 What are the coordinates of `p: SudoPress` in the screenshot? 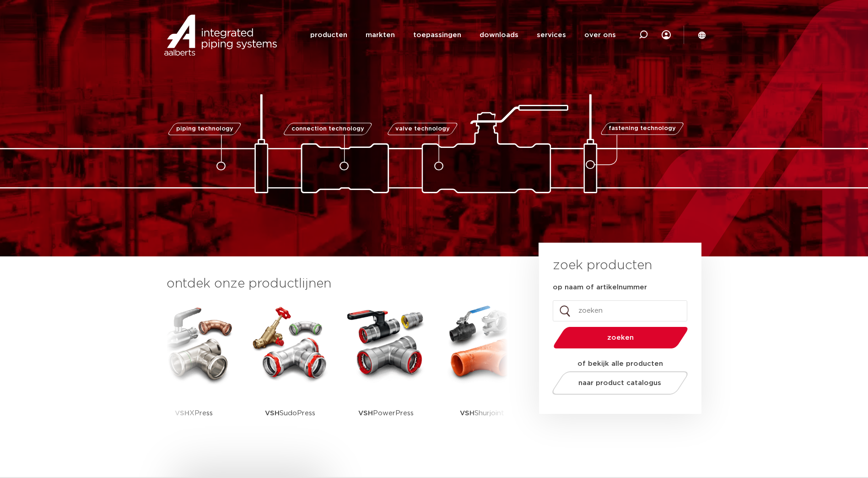 It's located at (290, 413).